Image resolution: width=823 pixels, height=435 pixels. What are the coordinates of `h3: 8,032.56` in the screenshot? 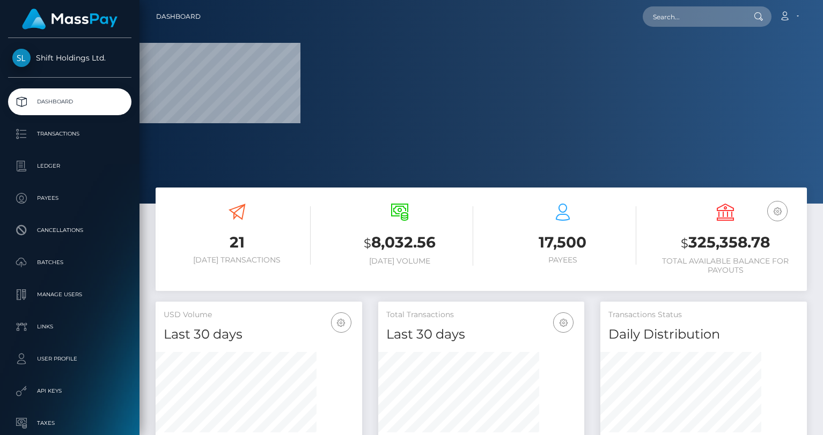 It's located at (400, 243).